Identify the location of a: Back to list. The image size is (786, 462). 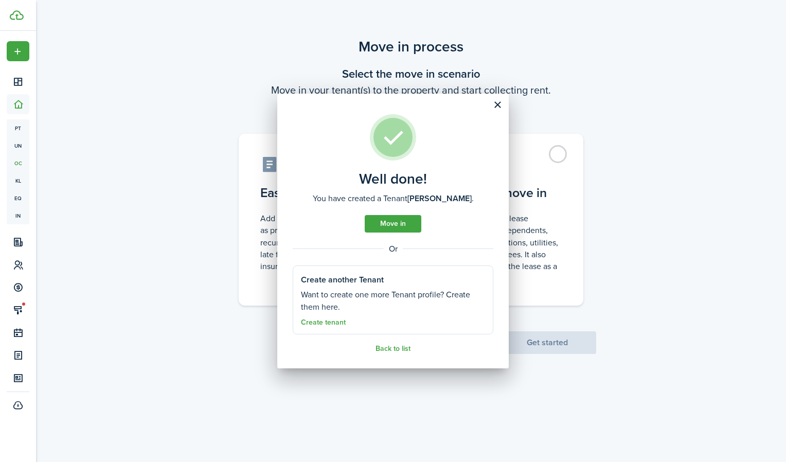
(393, 349).